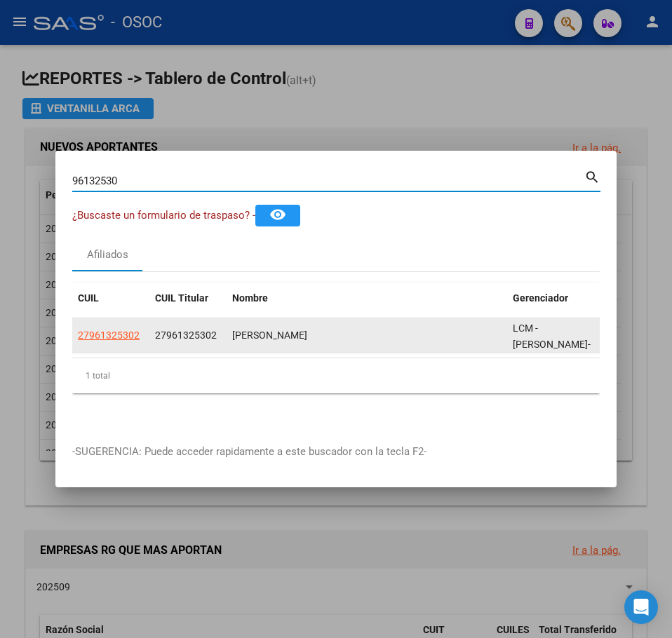 The height and width of the screenshot is (638, 672). What do you see at coordinates (367, 298) in the screenshot?
I see `datatable-header-cell: Nombre` at bounding box center [367, 298].